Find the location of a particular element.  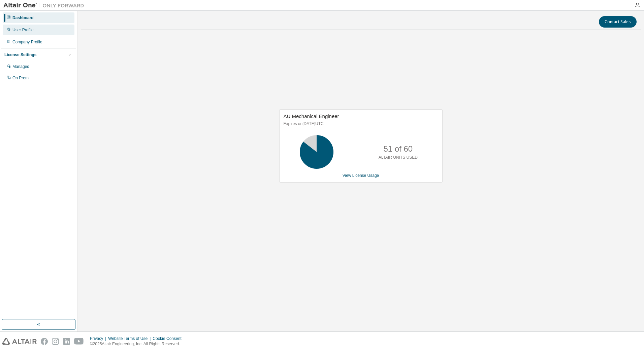

div: Dashboard is located at coordinates (23, 18).